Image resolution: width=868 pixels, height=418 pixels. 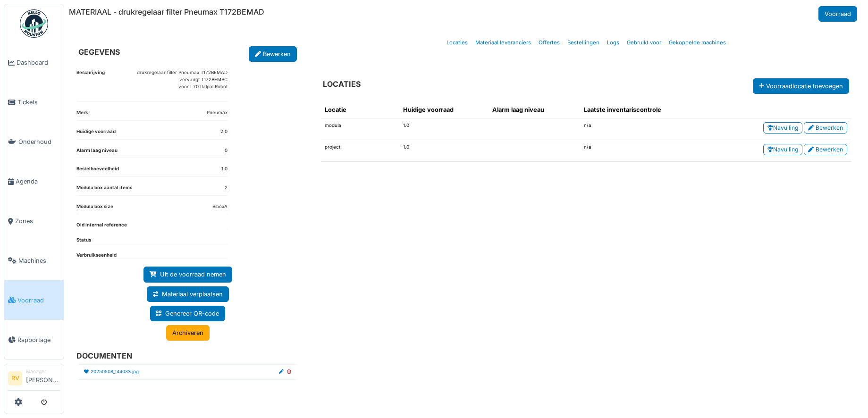 I want to click on th: Locatie, so click(x=360, y=110).